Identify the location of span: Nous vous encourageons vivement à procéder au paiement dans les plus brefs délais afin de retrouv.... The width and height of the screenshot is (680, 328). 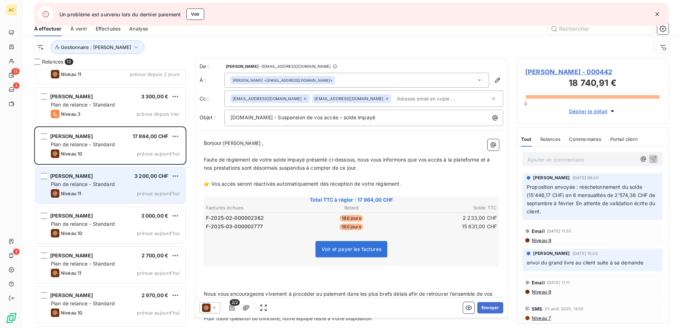
(349, 298).